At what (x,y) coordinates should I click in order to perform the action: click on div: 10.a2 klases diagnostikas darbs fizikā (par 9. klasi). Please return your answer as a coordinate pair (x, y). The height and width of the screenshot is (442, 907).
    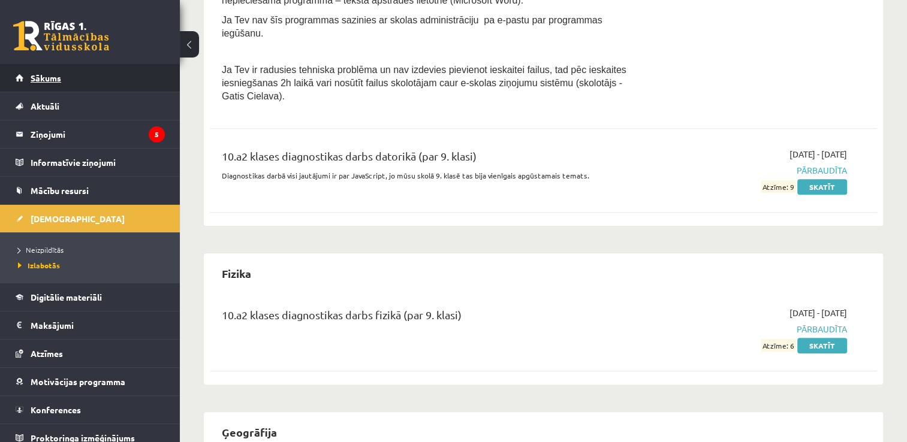
    Looking at the image, I should click on (427, 318).